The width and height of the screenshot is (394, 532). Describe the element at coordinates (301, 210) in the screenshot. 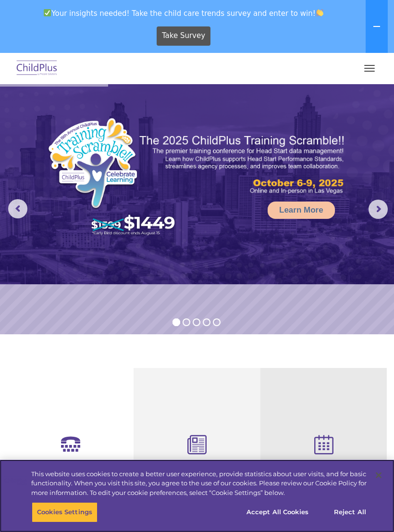

I see `a: Learn More` at that location.